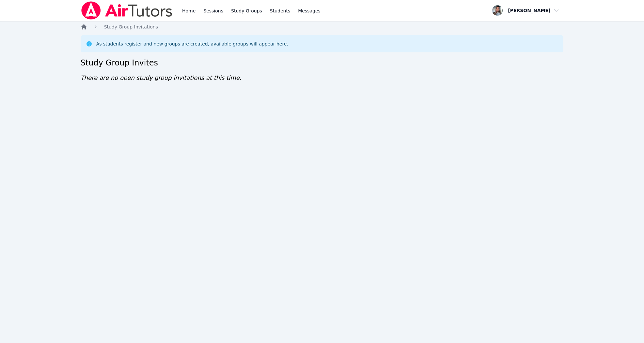 The height and width of the screenshot is (343, 644). I want to click on nav: Breadcrumb, so click(322, 27).